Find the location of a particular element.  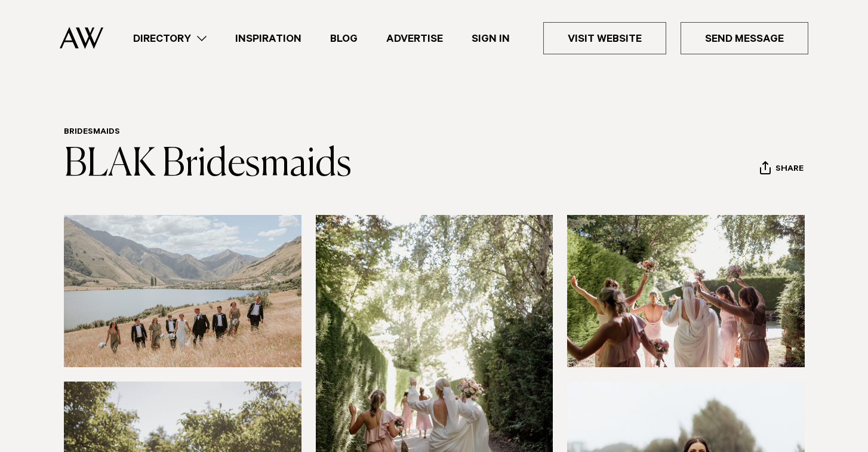

a: BLAK Bridesmaids is located at coordinates (208, 164).